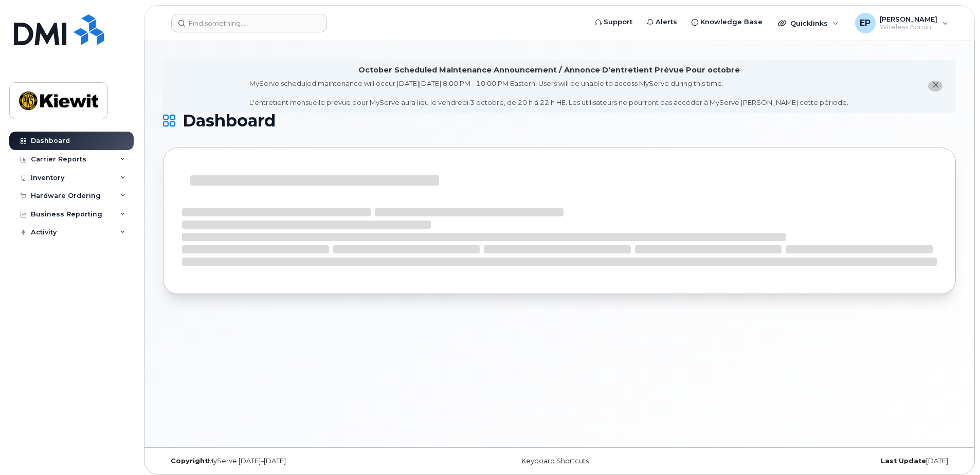 The image size is (980, 475). Describe the element at coordinates (549, 70) in the screenshot. I see `div: October Scheduled Maintenance Announcement / Annonce D'entretient Prévue Pour octobre` at that location.